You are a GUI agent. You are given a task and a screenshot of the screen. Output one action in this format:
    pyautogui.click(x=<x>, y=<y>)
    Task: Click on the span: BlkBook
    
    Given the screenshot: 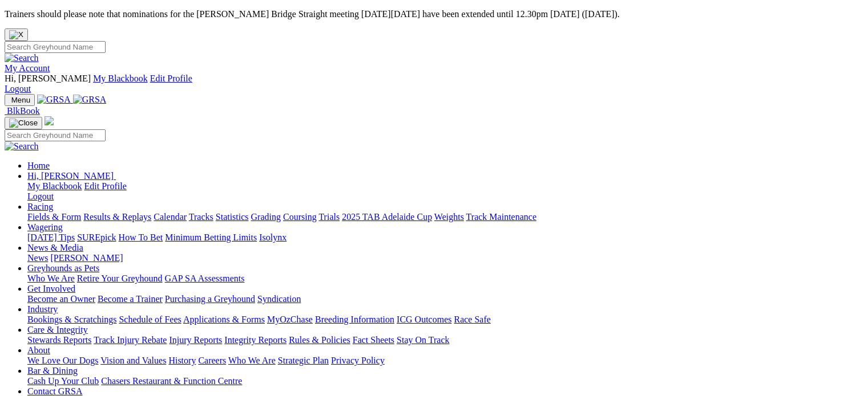 What is the action you would take?
    pyautogui.click(x=23, y=110)
    